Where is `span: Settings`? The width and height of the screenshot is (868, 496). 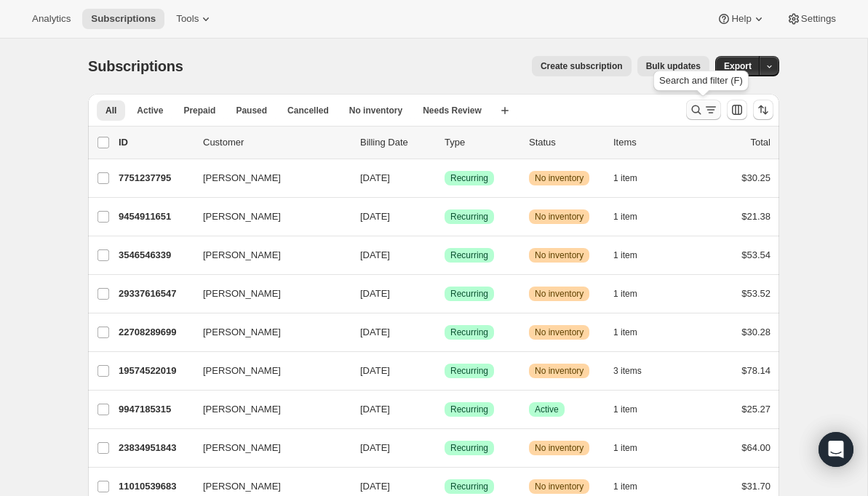
span: Settings is located at coordinates (818, 19).